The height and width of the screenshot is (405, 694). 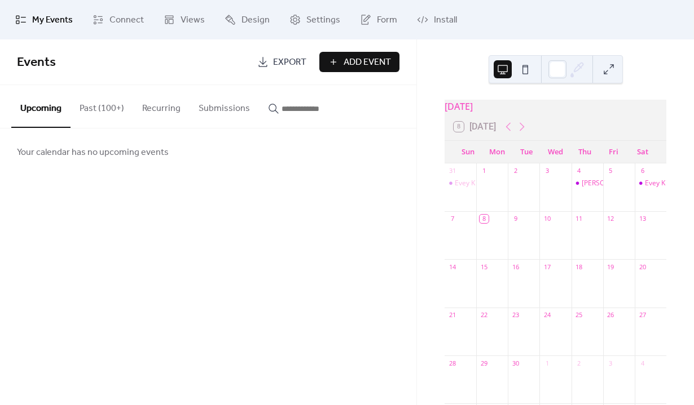 I want to click on div: Fri, so click(x=613, y=152).